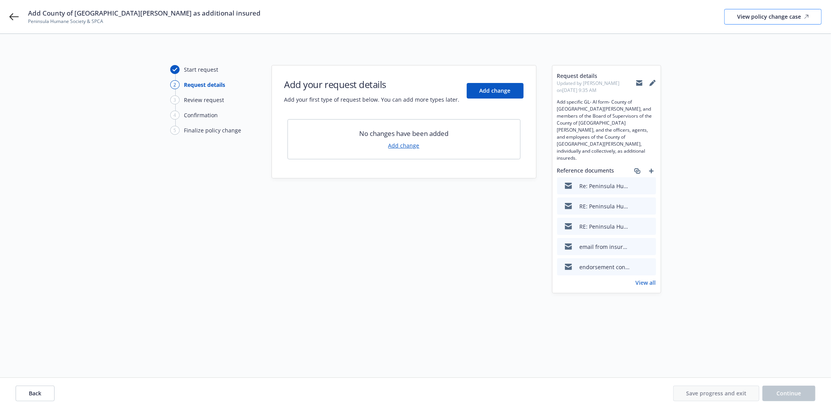  I want to click on div: endorsement confirmation from carrier.msg, so click(605, 267).